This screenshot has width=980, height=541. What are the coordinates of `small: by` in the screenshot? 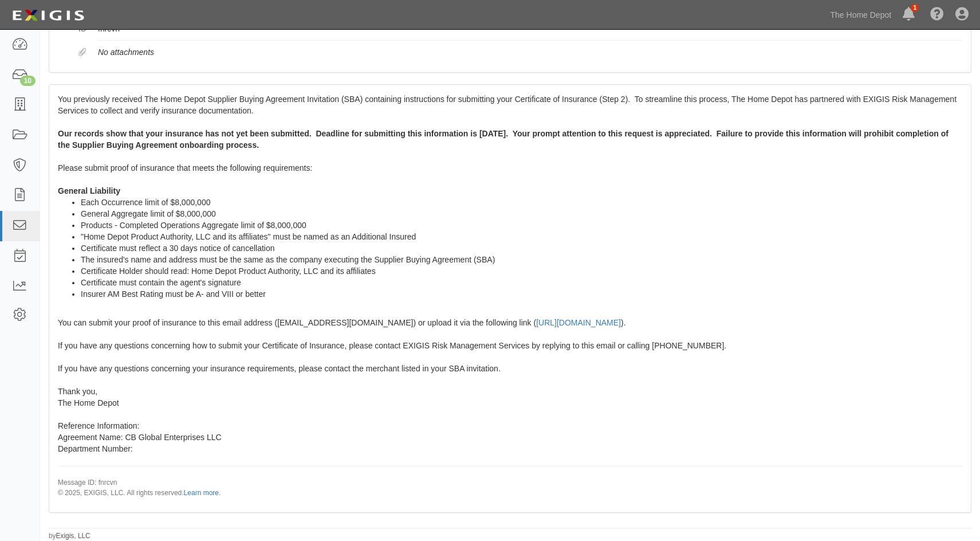 It's located at (69, 536).